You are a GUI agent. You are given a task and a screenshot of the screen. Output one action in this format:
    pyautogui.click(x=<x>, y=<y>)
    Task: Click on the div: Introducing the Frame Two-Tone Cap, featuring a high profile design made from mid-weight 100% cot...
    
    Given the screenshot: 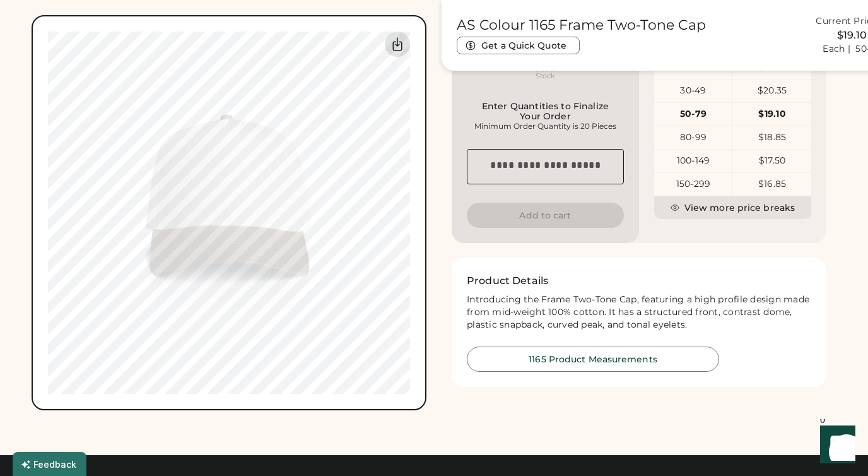 What is the action you would take?
    pyautogui.click(x=639, y=312)
    